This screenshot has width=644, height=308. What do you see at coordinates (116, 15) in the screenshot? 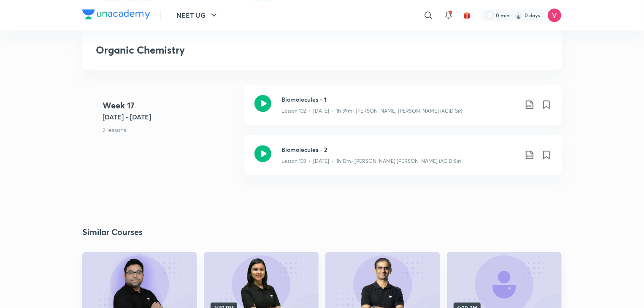
I see `img: Company Logo` at bounding box center [116, 15].